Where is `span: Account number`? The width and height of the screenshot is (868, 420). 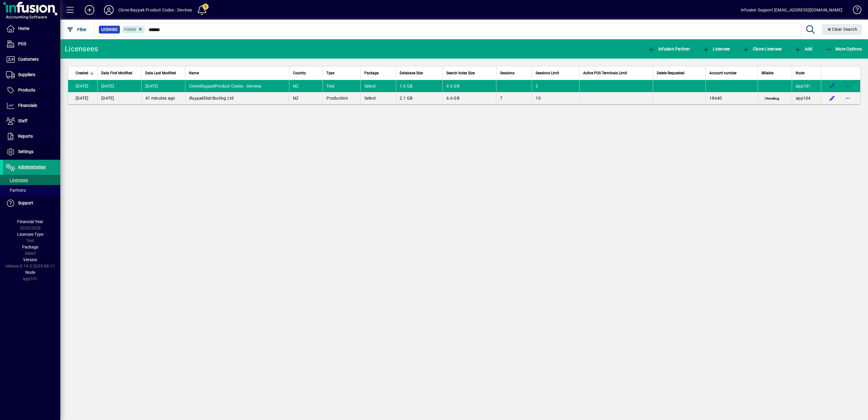 span: Account number is located at coordinates (723, 73).